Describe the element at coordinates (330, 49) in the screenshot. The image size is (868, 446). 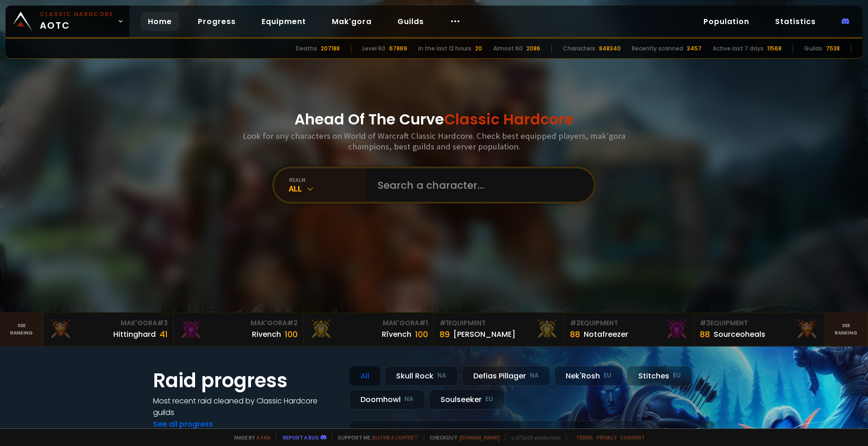
I see `div: 207188` at that location.